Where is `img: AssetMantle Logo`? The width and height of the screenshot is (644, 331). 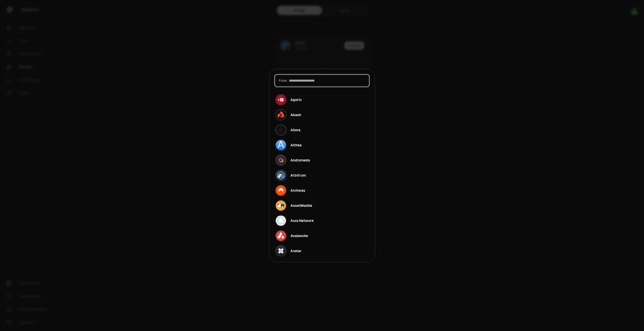 img: AssetMantle Logo is located at coordinates (280, 206).